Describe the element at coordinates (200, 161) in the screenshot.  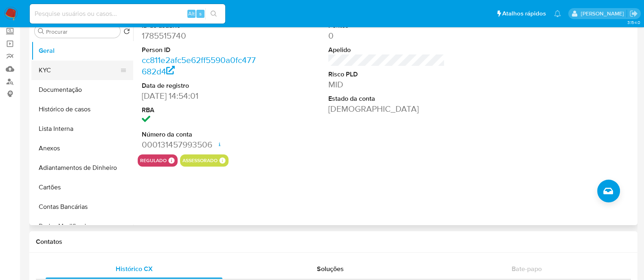
I see `button: assessorado` at that location.